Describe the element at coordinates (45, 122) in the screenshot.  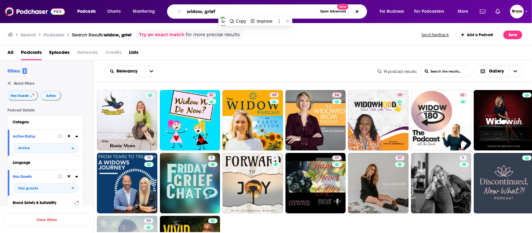
I see `button: Category` at that location.